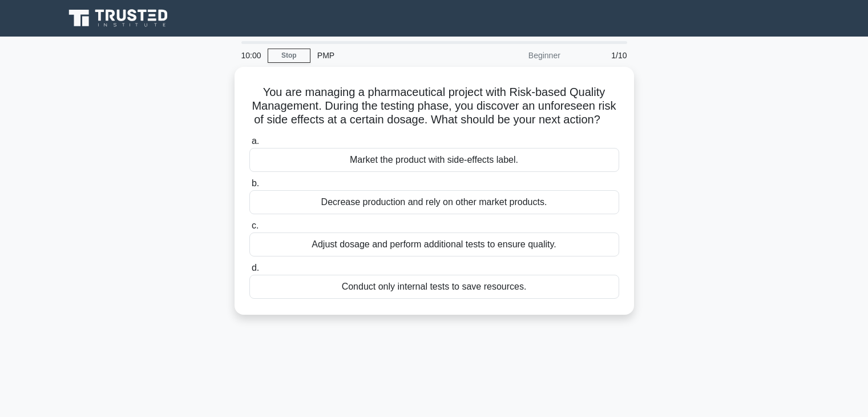 This screenshot has height=417, width=868. Describe the element at coordinates (434, 160) in the screenshot. I see `div: Market the product with side-effects label.` at that location.